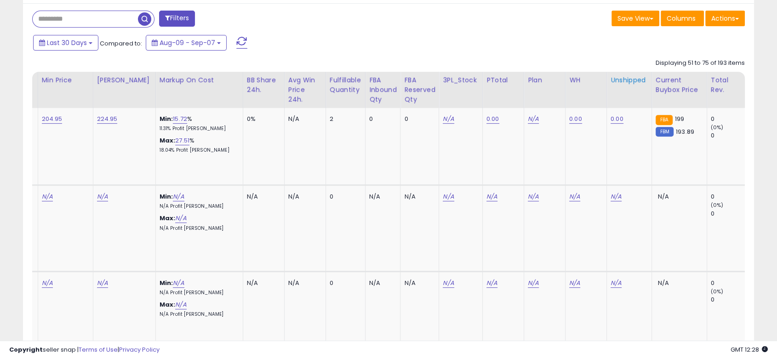 The width and height of the screenshot is (777, 359). Describe the element at coordinates (545, 80) in the screenshot. I see `div: Plan` at that location.